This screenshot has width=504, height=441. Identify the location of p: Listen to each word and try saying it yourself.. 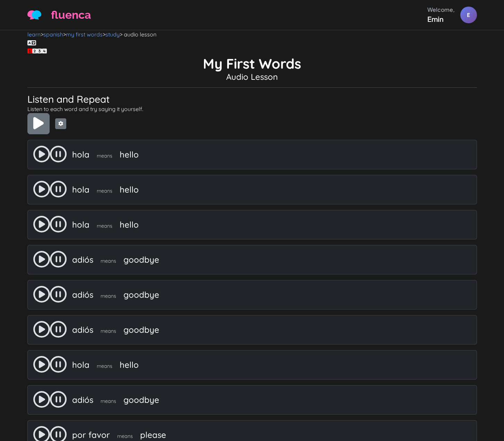
(252, 109).